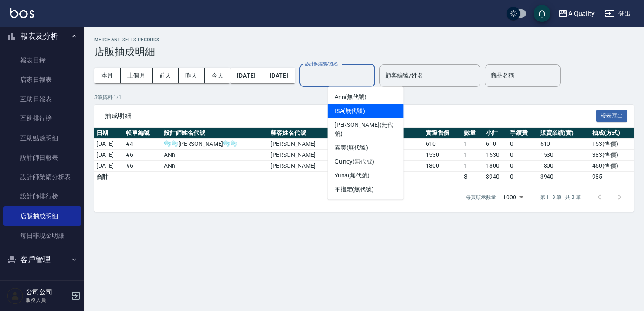 This screenshot has width=644, height=311. What do you see at coordinates (612, 116) in the screenshot?
I see `button: 報表匯出` at bounding box center [612, 116].